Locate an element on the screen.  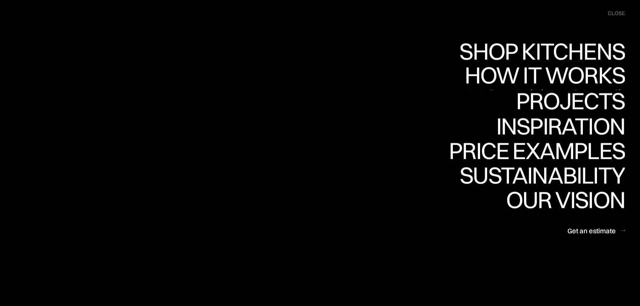
a: How it worksHow it works is located at coordinates (544, 78).